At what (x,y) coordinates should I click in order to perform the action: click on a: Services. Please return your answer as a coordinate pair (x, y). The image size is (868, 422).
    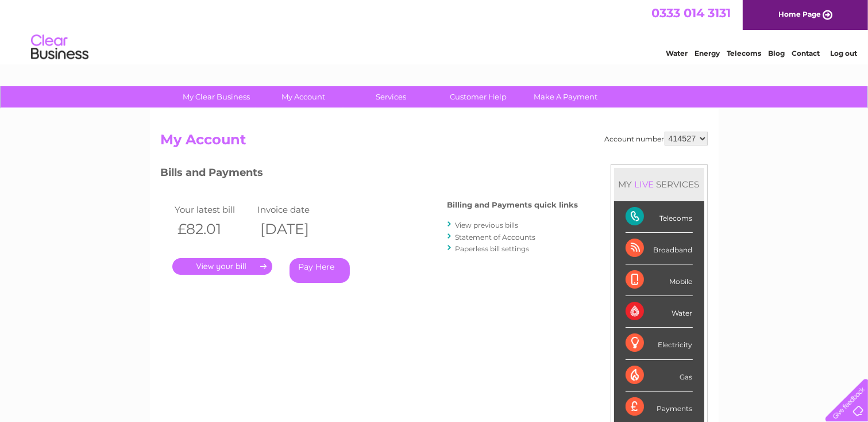
    Looking at the image, I should click on (391, 97).